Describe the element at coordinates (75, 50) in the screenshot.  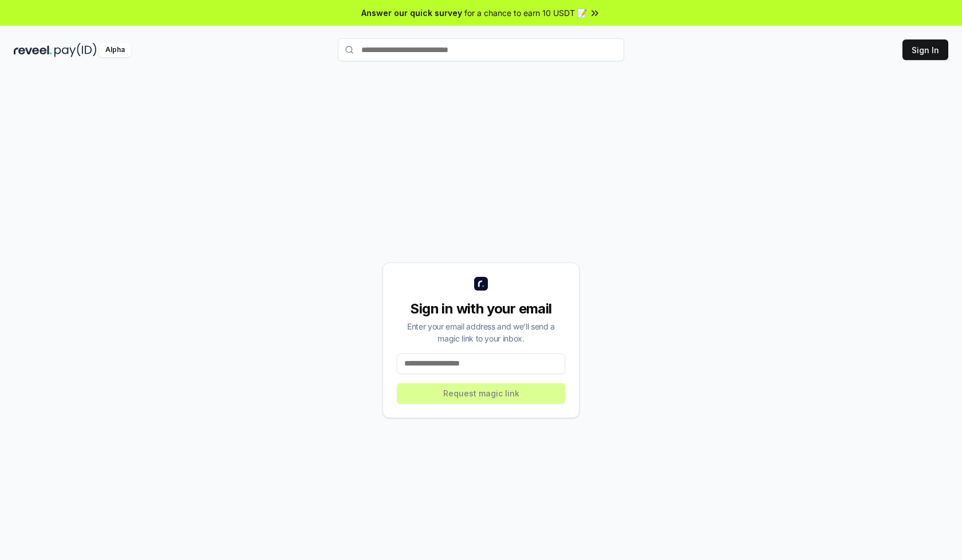
I see `img: pay_id` at that location.